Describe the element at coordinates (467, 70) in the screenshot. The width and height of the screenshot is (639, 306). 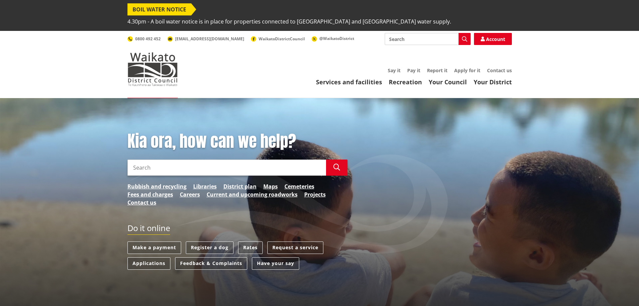
I see `a: Apply for it` at that location.